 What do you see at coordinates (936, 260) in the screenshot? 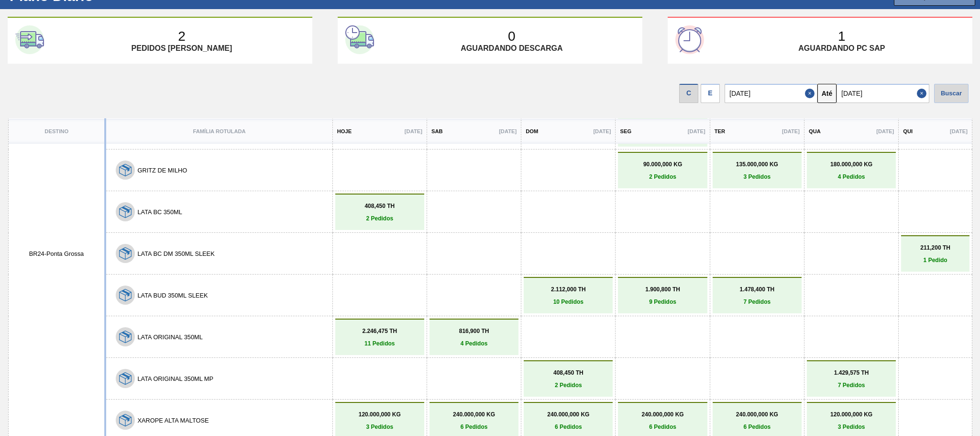
I see `p: 1 Pedido` at bounding box center [936, 260].